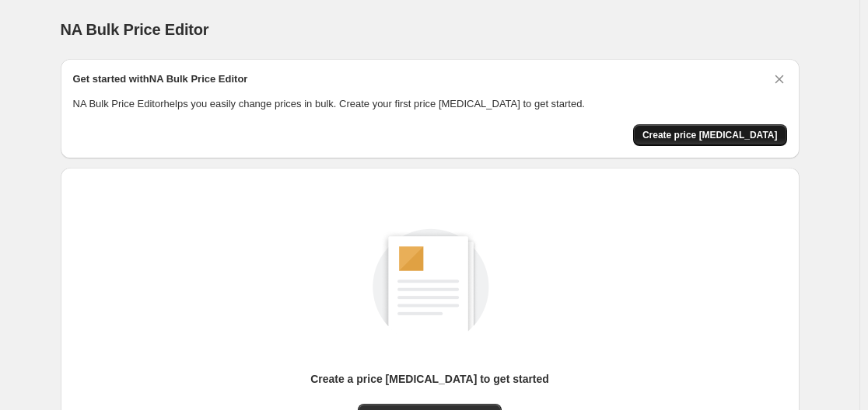 Image resolution: width=868 pixels, height=410 pixels. I want to click on button: Dismiss card, so click(779, 79).